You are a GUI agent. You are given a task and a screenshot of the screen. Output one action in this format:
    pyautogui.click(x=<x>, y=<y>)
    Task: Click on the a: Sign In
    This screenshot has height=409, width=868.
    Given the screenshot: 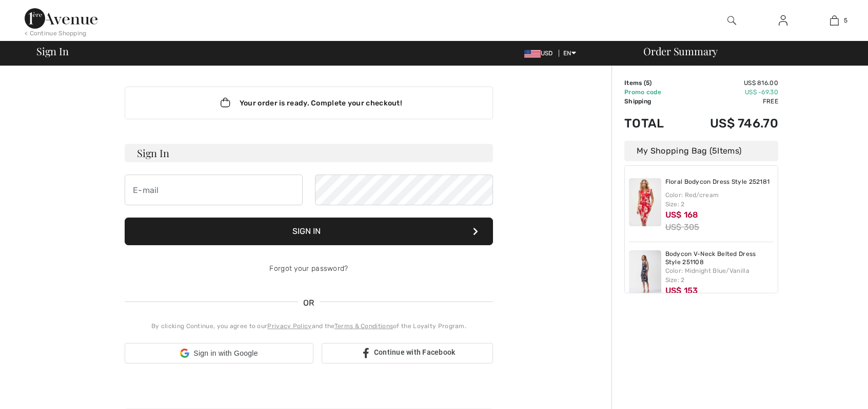 What is the action you would take?
    pyautogui.click(x=783, y=21)
    